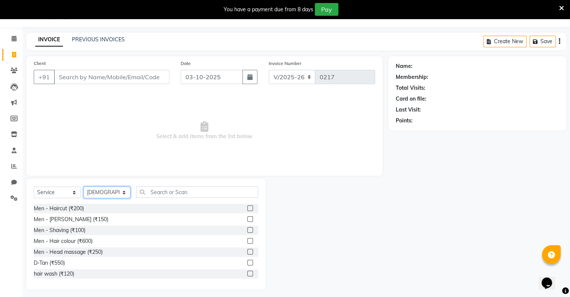 The height and width of the screenshot is (297, 570). Describe the element at coordinates (186, 63) in the screenshot. I see `label: Date` at that location.